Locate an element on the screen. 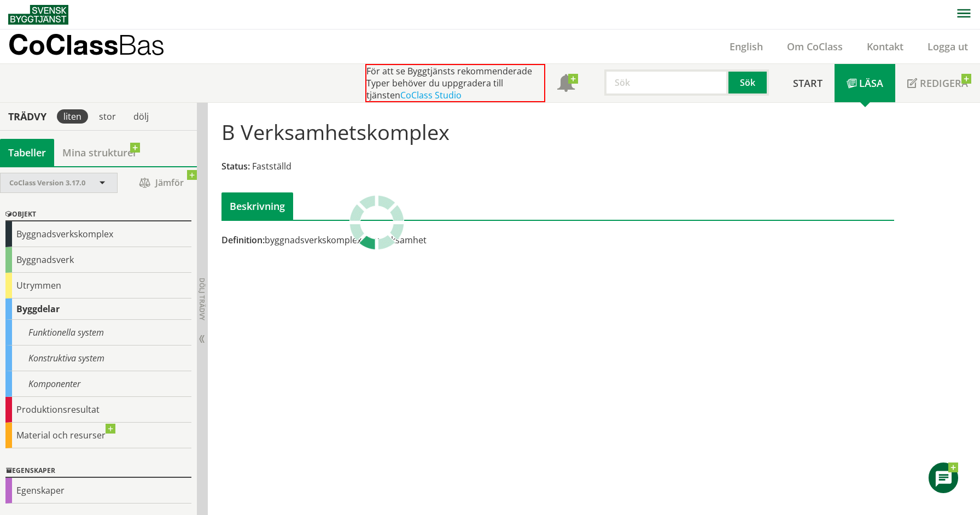 The height and width of the screenshot is (515, 980). div: Material och resurser is located at coordinates (99, 435).